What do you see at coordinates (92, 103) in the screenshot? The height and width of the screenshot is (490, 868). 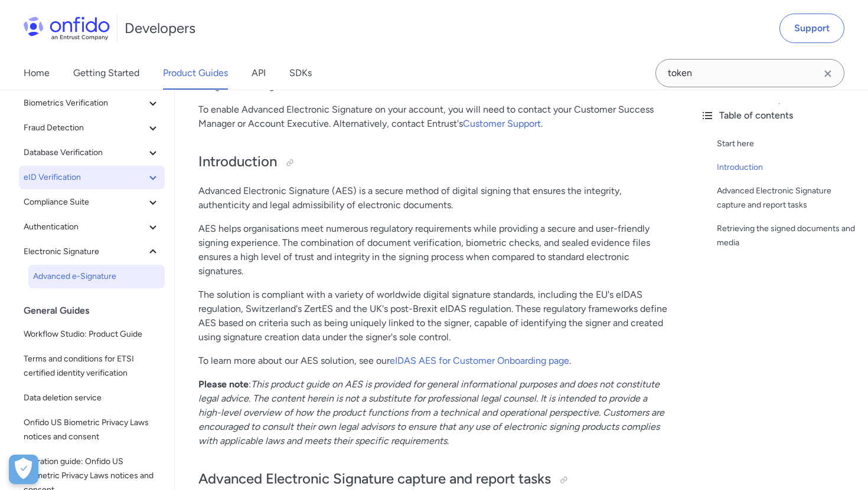 I see `button: Biometrics Verification` at bounding box center [92, 103].